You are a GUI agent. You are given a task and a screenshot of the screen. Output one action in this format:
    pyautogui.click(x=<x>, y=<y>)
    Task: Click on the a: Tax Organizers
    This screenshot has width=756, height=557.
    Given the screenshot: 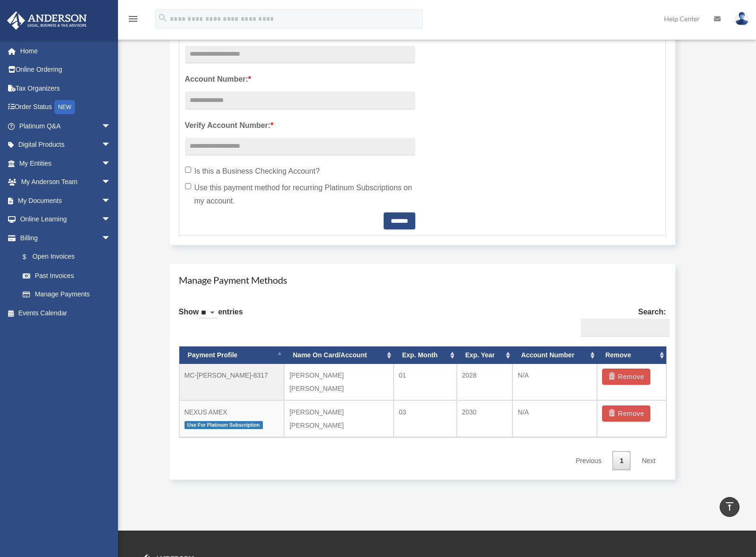 What is the action you would take?
    pyautogui.click(x=65, y=88)
    